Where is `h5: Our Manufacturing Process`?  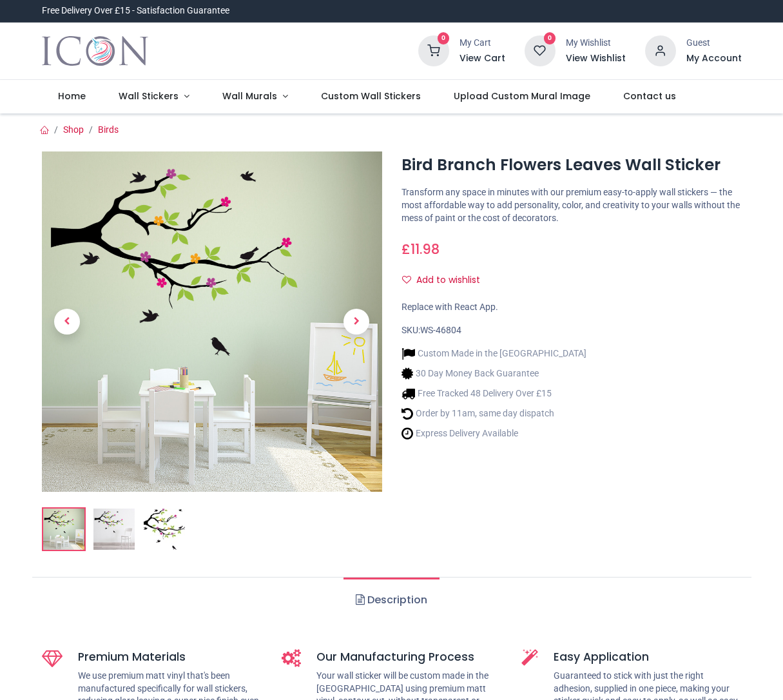 h5: Our Manufacturing Process is located at coordinates (409, 657).